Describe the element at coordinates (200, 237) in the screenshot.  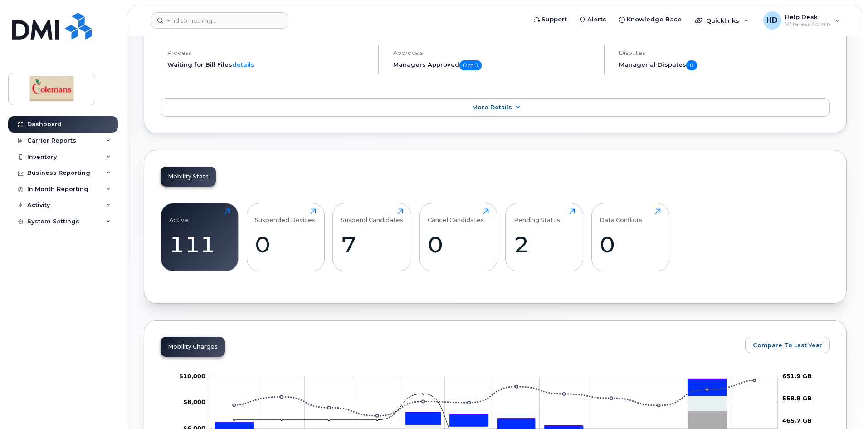
I see `a: Active111` at that location.